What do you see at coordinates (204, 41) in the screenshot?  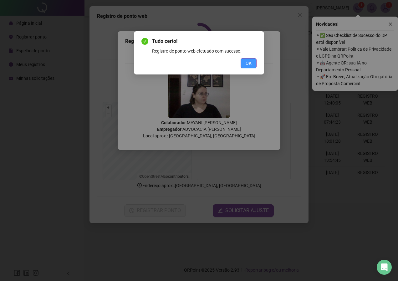 I see `span: Tudo certo!` at bounding box center [204, 41].